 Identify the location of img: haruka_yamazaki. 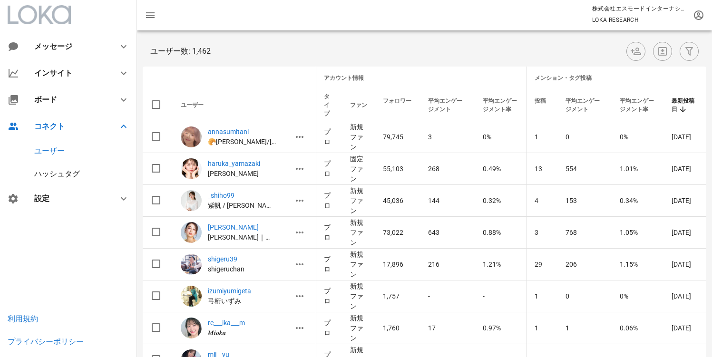
(191, 169).